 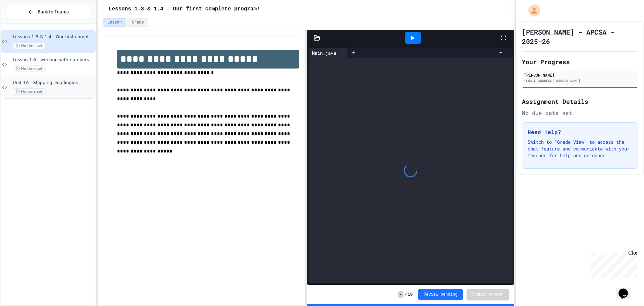 I want to click on span: Back to Teams, so click(x=53, y=12).